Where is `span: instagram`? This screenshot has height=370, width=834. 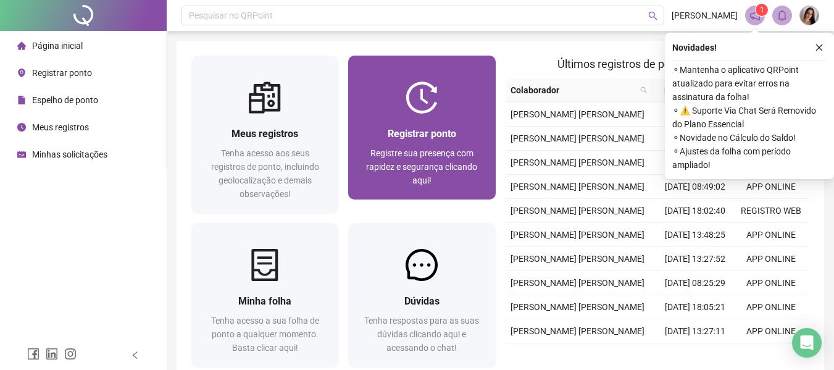
span: instagram is located at coordinates (70, 354).